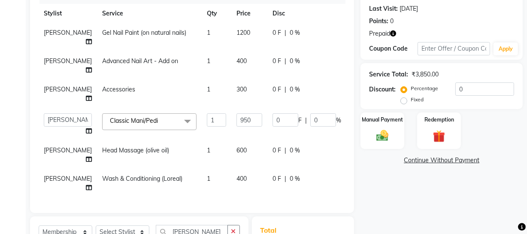  Describe the element at coordinates (439, 136) in the screenshot. I see `img: _gift.svg` at that location.